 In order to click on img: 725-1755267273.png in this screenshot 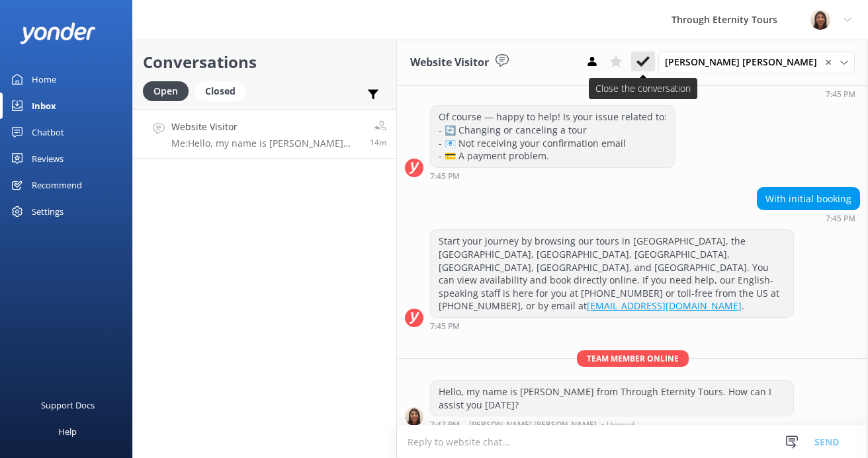, I will do `click(820, 20)`.